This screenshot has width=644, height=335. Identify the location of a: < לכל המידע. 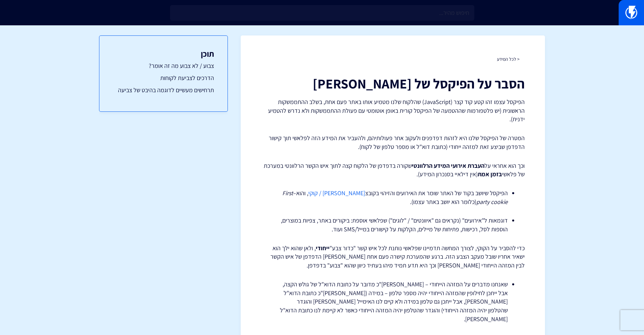
(508, 59).